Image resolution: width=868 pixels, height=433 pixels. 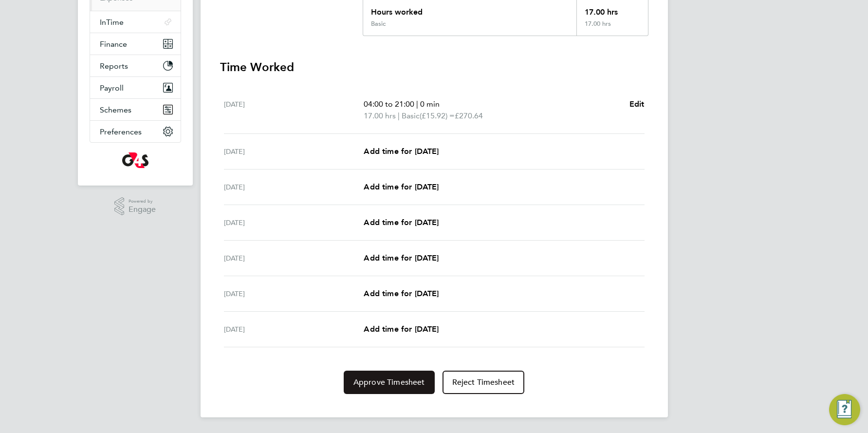 I want to click on span: Preferences, so click(x=121, y=132).